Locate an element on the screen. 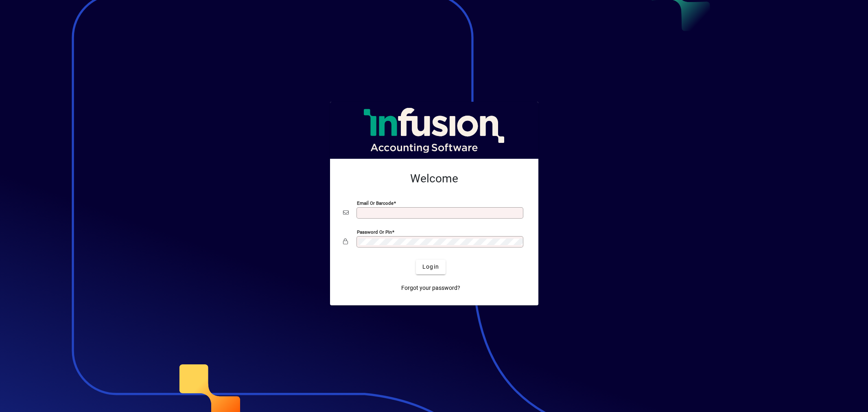 This screenshot has width=868, height=412. button: Login is located at coordinates (431, 267).